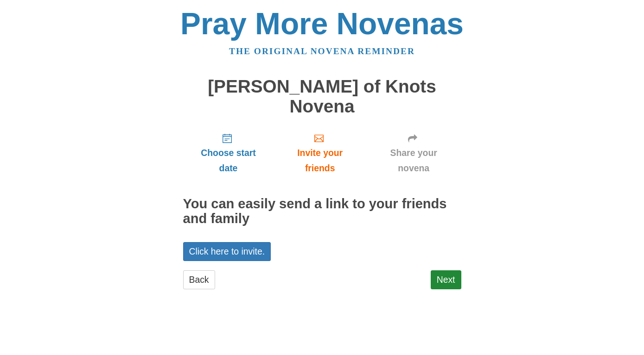  I want to click on a: Share your novena, so click(413, 153).